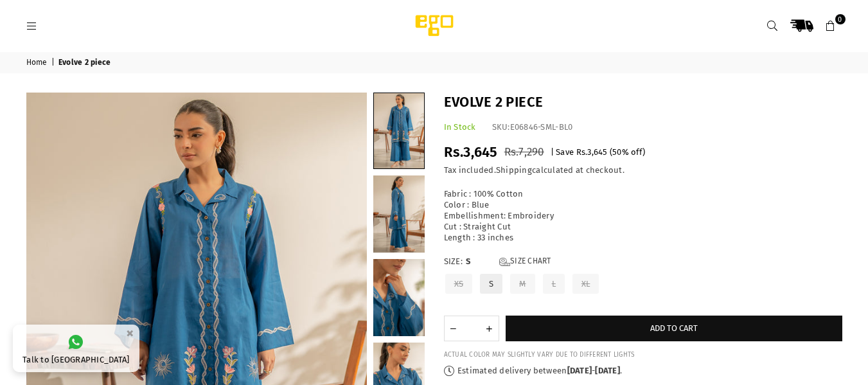 The width and height of the screenshot is (868, 385). I want to click on label: Size:, so click(643, 262).